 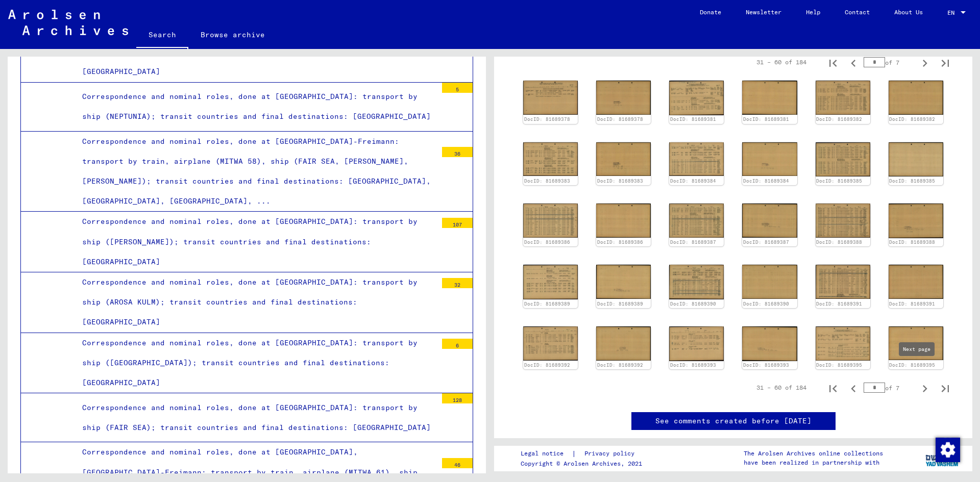 What do you see at coordinates (457, 88) in the screenshot?
I see `div: 5` at bounding box center [457, 88].